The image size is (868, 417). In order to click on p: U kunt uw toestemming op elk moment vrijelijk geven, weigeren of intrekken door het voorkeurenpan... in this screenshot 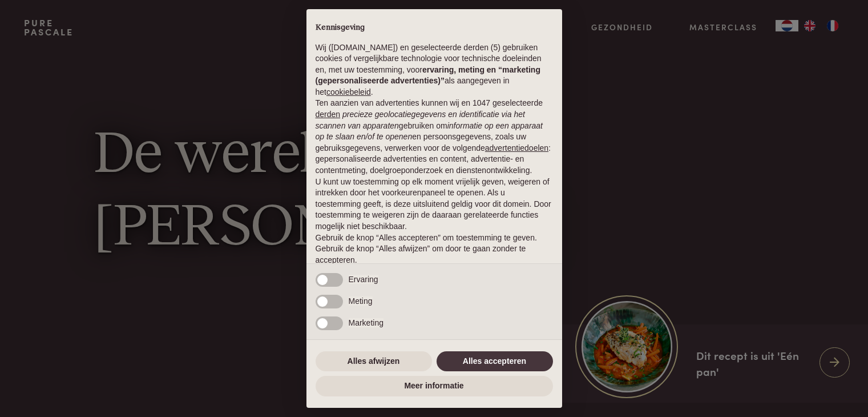, I will do `click(434, 204)`.